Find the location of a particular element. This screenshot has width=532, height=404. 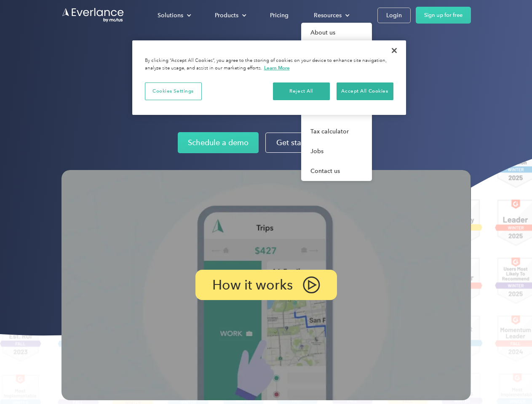

a: Go to homepage is located at coordinates (93, 15).